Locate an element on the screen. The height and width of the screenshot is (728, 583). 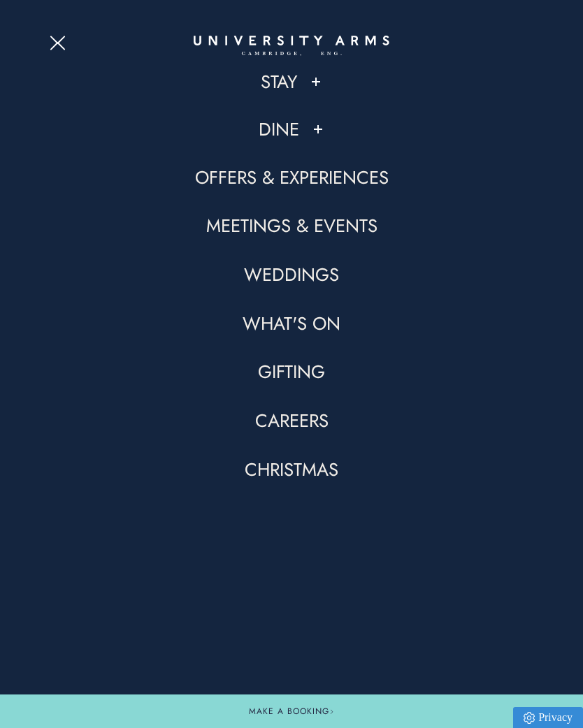
a: Careers is located at coordinates (292, 420).